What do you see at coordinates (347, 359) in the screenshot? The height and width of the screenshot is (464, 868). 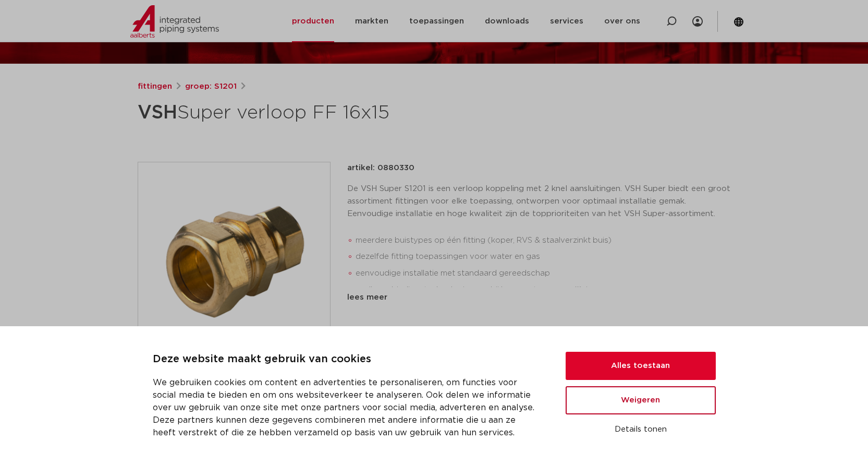 I see `p: Deze website maakt gebruik van cookies` at bounding box center [347, 359].